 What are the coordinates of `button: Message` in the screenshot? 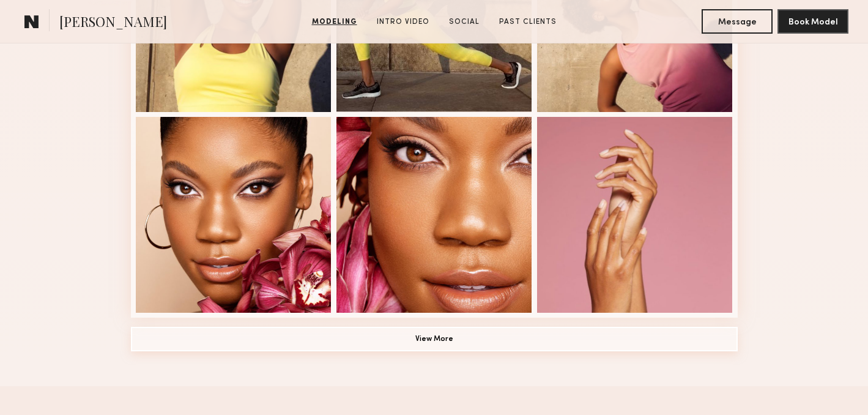 It's located at (737, 21).